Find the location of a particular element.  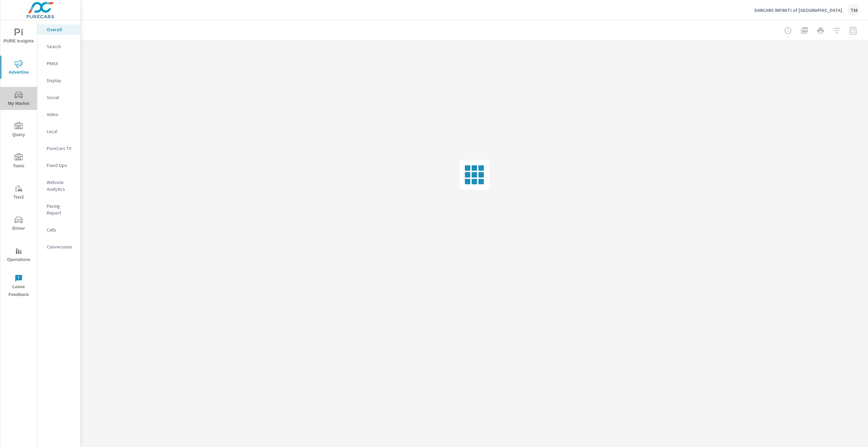

div: Calls is located at coordinates (59, 229).